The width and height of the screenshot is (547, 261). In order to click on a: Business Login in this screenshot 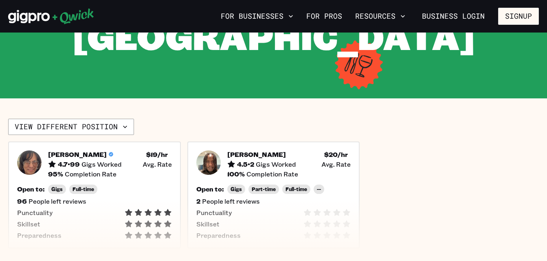, I will do `click(453, 16)`.